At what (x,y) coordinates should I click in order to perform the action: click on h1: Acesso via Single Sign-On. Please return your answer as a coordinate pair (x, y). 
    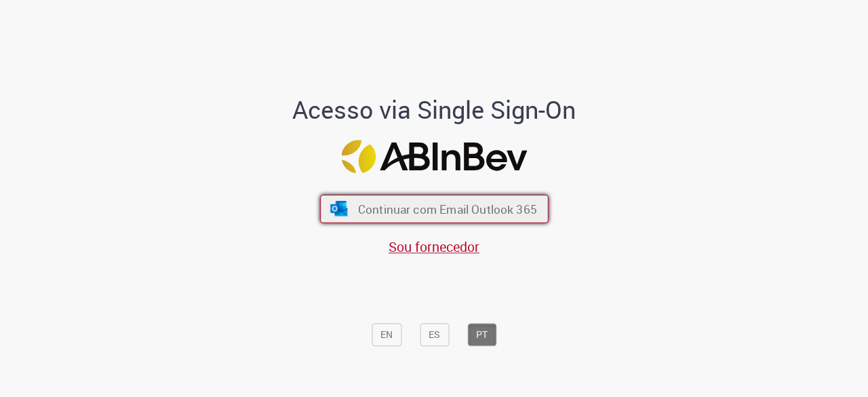
    Looking at the image, I should click on (434, 111).